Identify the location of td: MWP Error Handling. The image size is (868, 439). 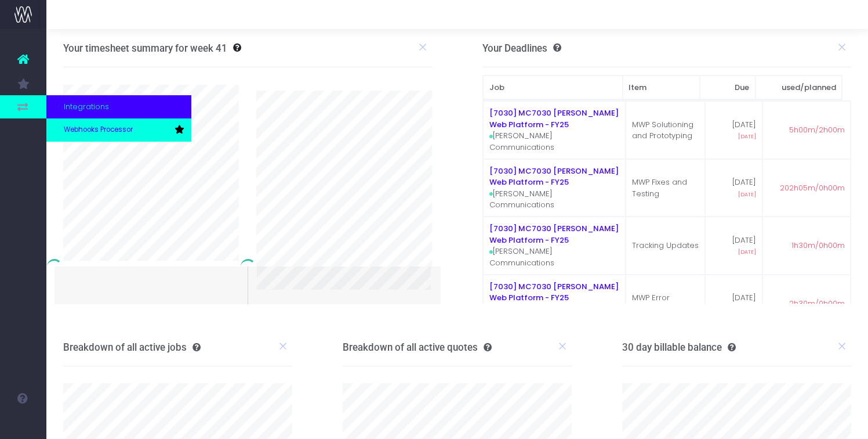
(666, 303).